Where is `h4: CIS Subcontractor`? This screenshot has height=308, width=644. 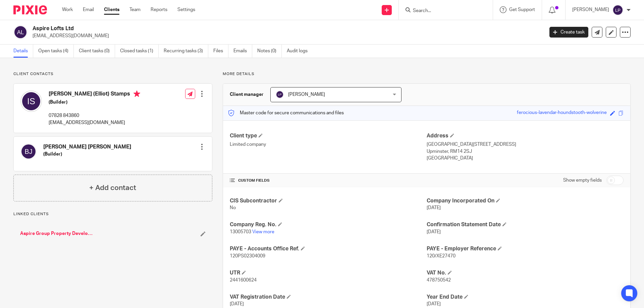 h4: CIS Subcontractor is located at coordinates (328, 201).